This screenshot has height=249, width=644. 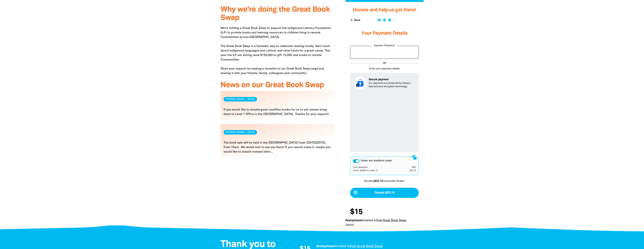 I want to click on span: Donate $53.15, so click(x=384, y=193).